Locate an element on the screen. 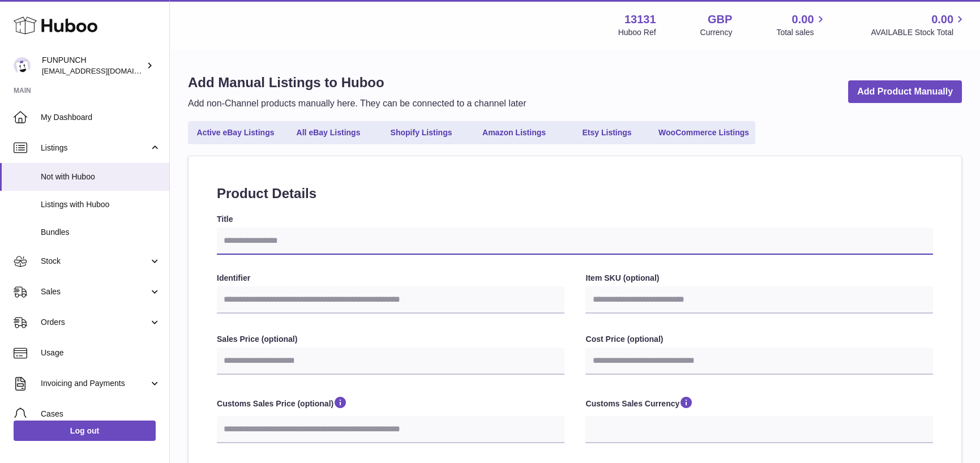 This screenshot has height=463, width=980. a: Amazon Listings is located at coordinates (514, 132).